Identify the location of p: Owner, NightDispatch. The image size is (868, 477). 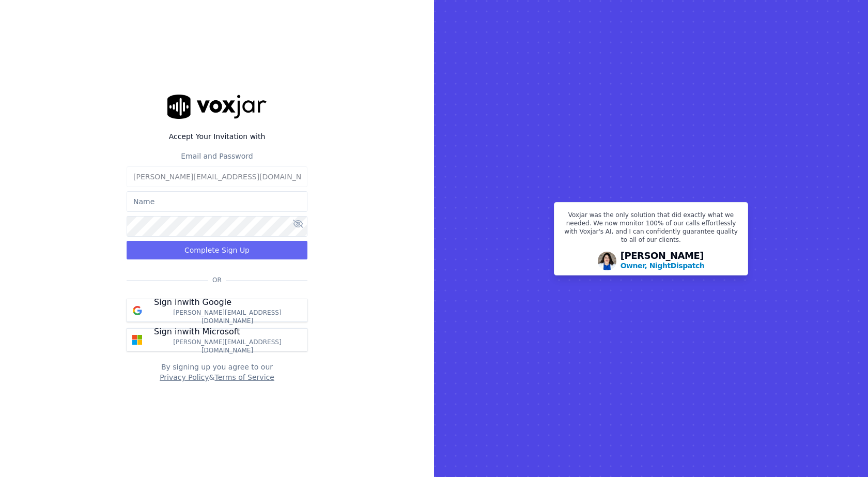
(662, 265).